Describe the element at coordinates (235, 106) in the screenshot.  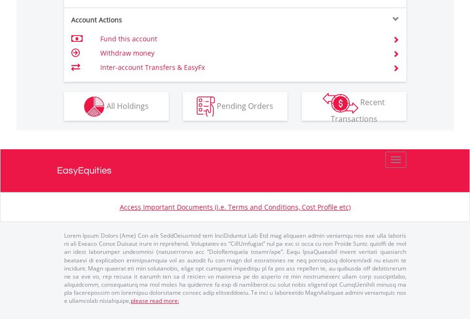
I see `button: Pending Orders` at that location.